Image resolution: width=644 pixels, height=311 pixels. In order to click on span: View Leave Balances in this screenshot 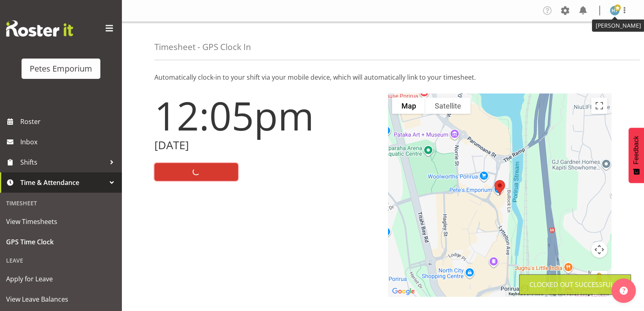, I will do `click(61, 299)`.